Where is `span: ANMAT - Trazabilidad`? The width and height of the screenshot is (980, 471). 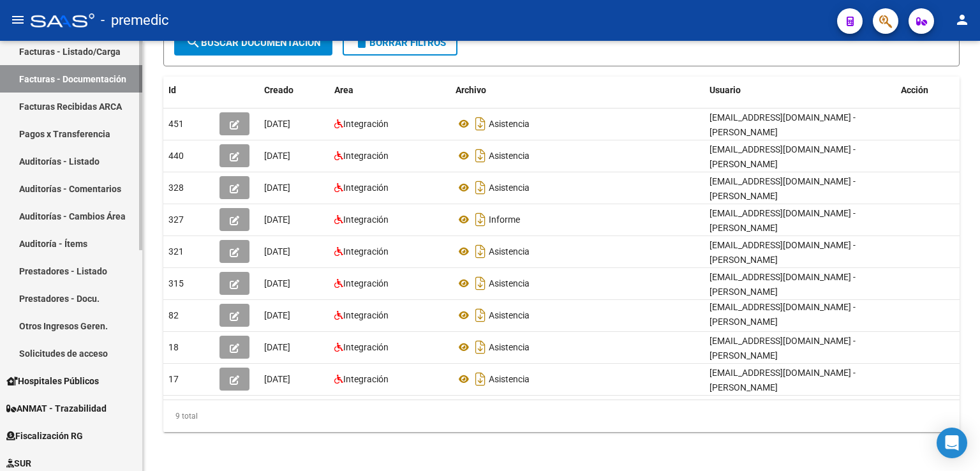
span: ANMAT - Trazabilidad is located at coordinates (56, 408).